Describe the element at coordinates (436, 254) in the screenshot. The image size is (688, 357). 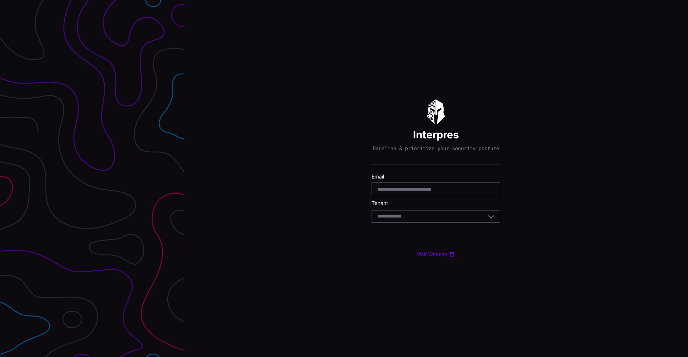
I see `a: Visit Website` at that location.